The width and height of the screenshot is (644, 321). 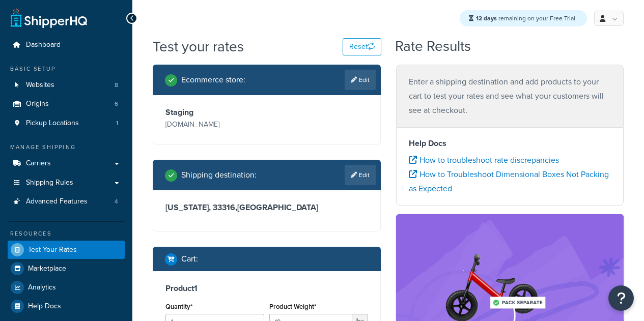 What do you see at coordinates (66, 123) in the screenshot?
I see `a: Pickup Locations1` at bounding box center [66, 123].